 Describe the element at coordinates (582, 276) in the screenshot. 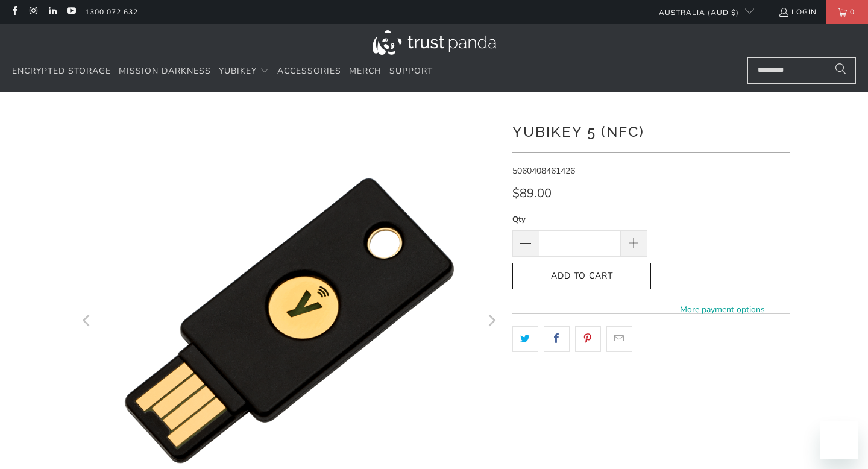

I see `button: Add to Cart` at that location.